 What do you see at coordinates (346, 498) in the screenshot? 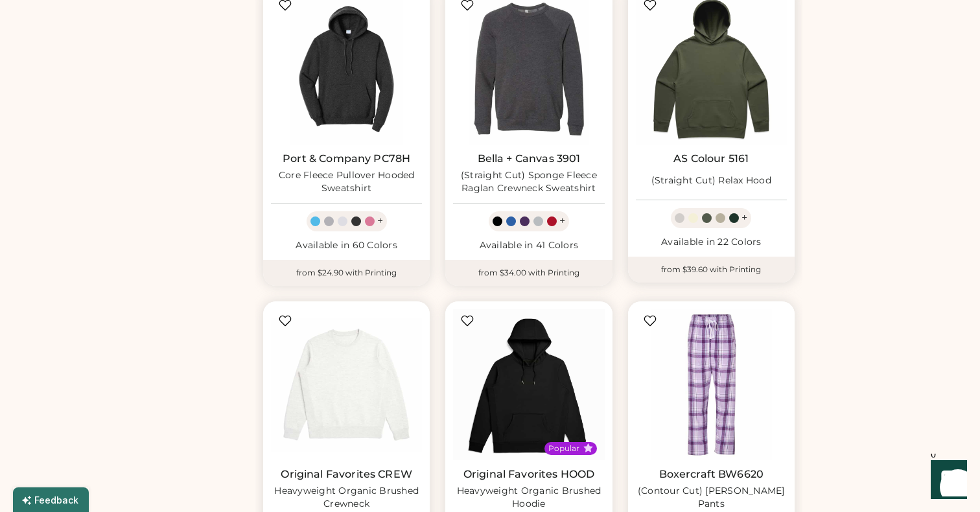
I see `div: Heavyweight Organic Brushed Crewneck` at bounding box center [346, 498].